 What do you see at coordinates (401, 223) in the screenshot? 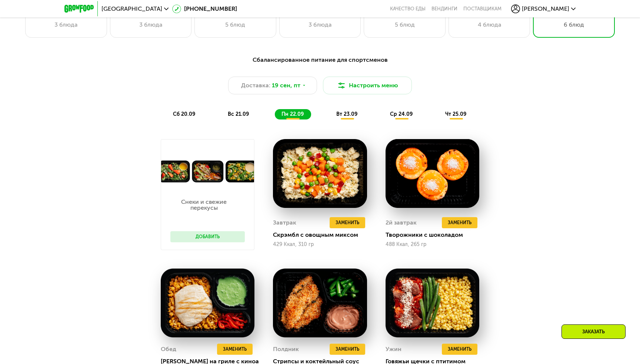
I see `div: 2й завтрак` at bounding box center [401, 223].